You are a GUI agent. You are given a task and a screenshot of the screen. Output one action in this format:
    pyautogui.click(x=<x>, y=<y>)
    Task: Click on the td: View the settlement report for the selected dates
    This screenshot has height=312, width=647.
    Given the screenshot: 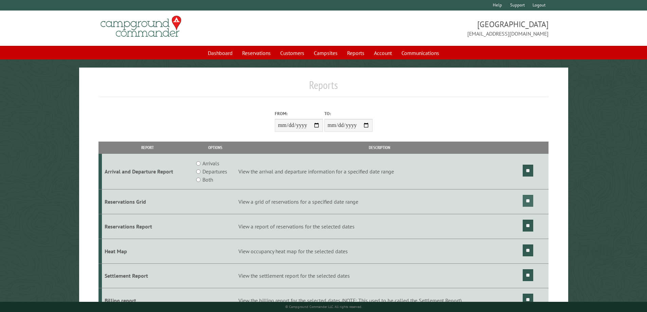 What is the action you would take?
    pyautogui.click(x=379, y=276)
    